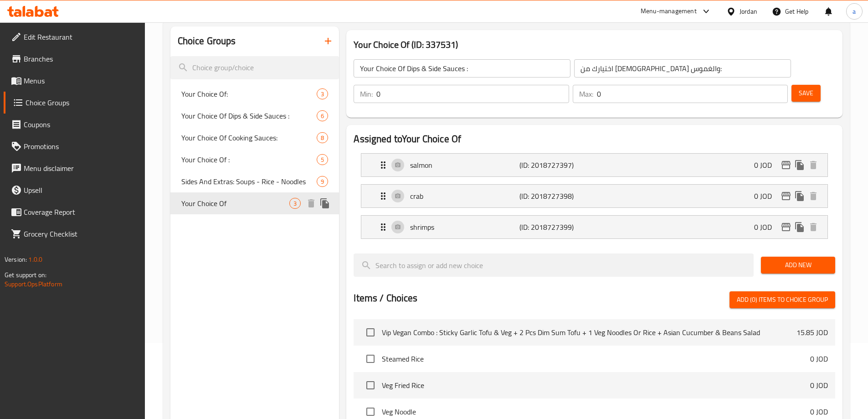  What do you see at coordinates (596, 412) in the screenshot?
I see `span: Veg Noodle` at bounding box center [596, 412].